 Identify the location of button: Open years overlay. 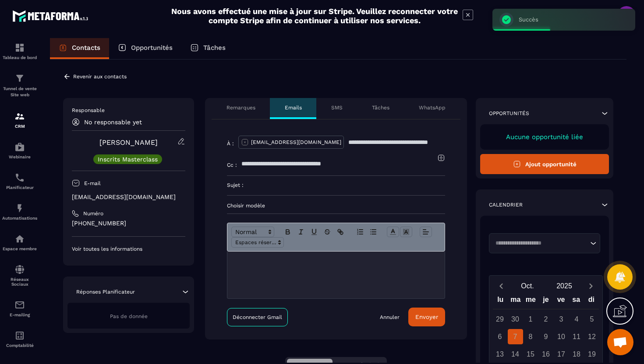
(565, 286).